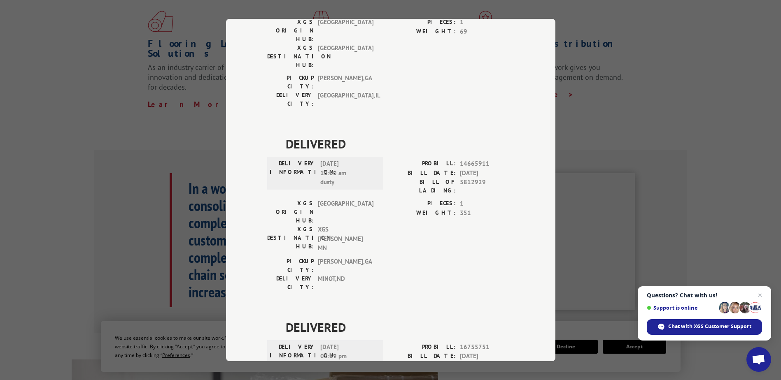  Describe the element at coordinates (487, 164) in the screenshot. I see `span: 14665911` at that location.